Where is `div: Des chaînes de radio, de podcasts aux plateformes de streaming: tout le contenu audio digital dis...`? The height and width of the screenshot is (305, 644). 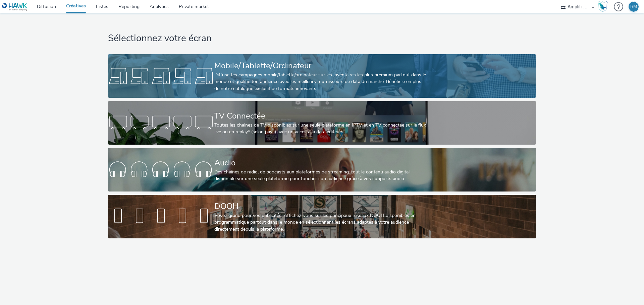
div: Des chaînes de radio, de podcasts aux plateformes de streaming: tout le contenu audio digital dis... is located at coordinates (321, 176).